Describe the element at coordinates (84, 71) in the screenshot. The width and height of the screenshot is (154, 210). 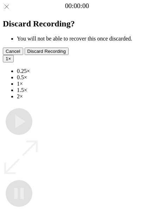
I see `li: 0.25×` at that location.